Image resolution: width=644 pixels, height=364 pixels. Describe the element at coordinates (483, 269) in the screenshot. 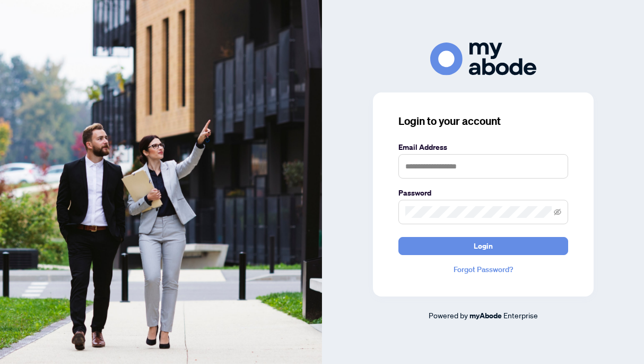

I see `a: Forgot Password?` at that location.